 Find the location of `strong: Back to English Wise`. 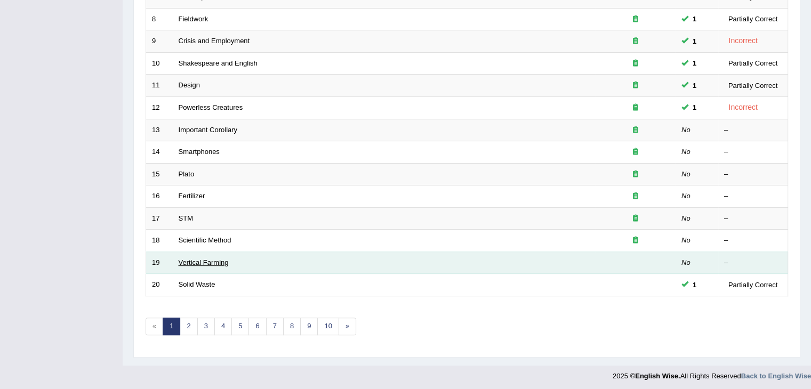

strong: Back to English Wise is located at coordinates (776, 376).